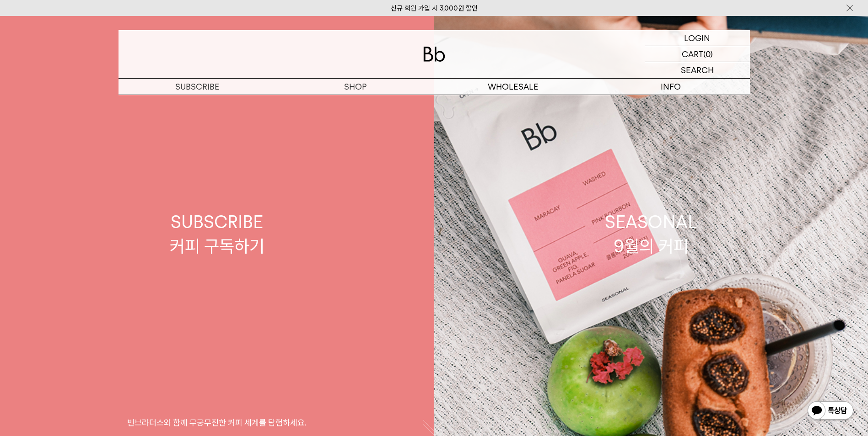 The width and height of the screenshot is (868, 436). Describe the element at coordinates (692, 54) in the screenshot. I see `p: CART` at that location.